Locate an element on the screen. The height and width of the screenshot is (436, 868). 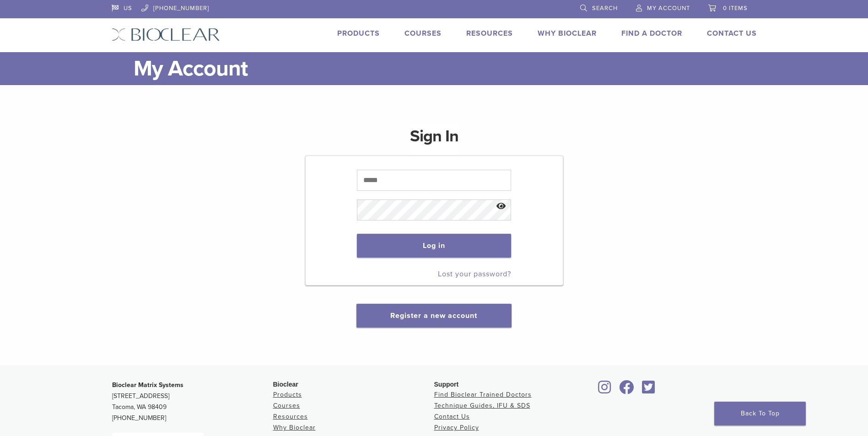
a: Back To Top is located at coordinates (760, 413).